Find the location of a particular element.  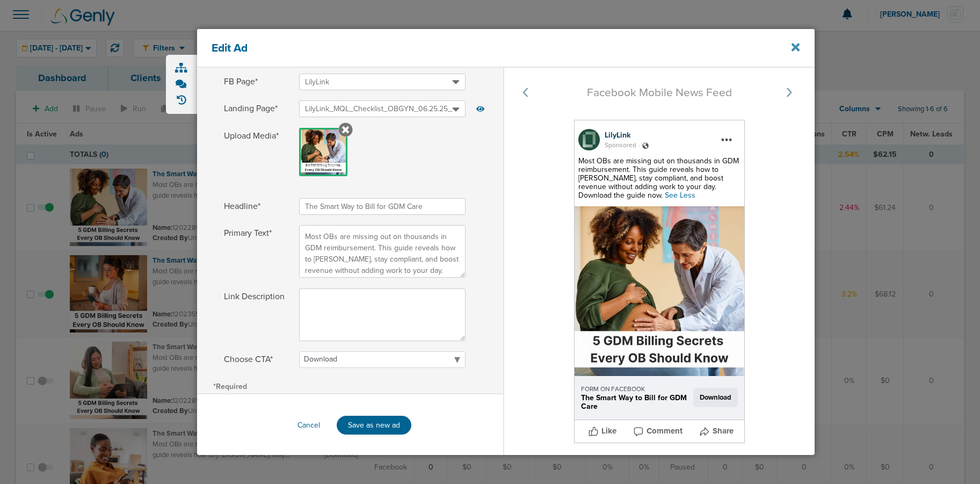

button: Cancel is located at coordinates (309, 424).